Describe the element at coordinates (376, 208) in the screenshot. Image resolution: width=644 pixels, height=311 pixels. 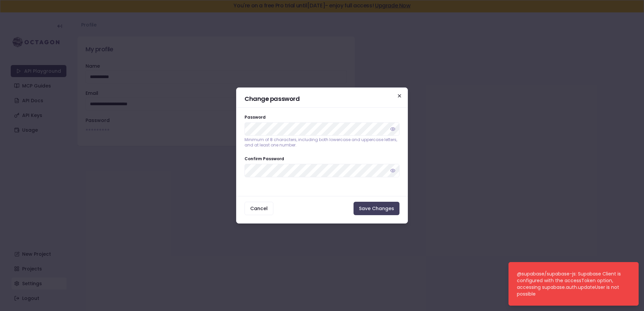
I see `button: Save Changes` at that location.